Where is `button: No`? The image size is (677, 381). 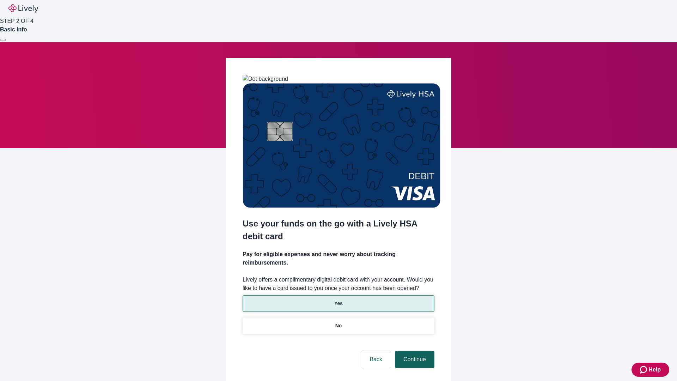 button: No is located at coordinates (339, 325).